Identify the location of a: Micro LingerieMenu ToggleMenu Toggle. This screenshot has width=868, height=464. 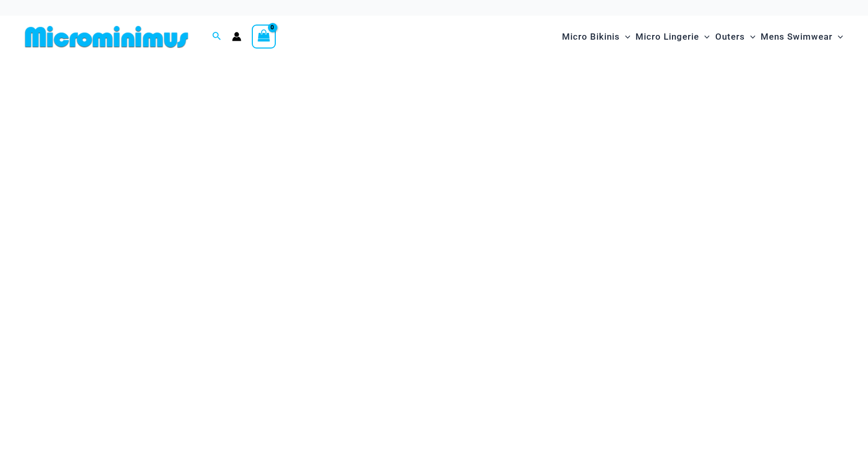
(672, 36).